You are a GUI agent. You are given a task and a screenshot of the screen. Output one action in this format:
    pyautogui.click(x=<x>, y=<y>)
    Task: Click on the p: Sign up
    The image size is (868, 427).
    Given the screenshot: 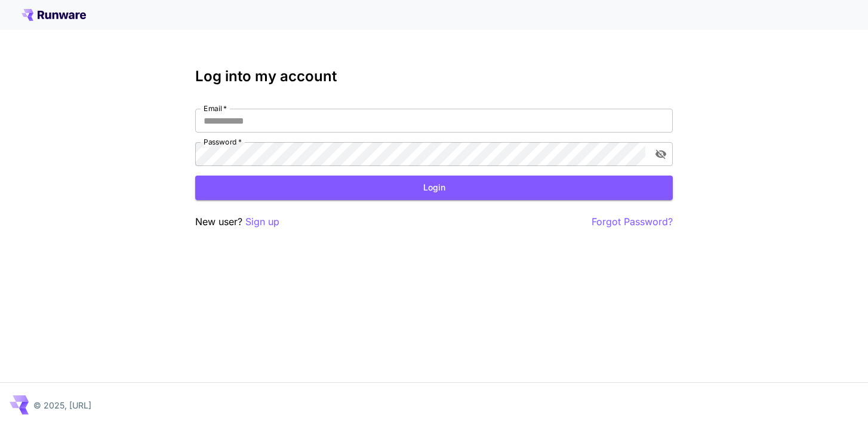 What is the action you would take?
    pyautogui.click(x=262, y=222)
    